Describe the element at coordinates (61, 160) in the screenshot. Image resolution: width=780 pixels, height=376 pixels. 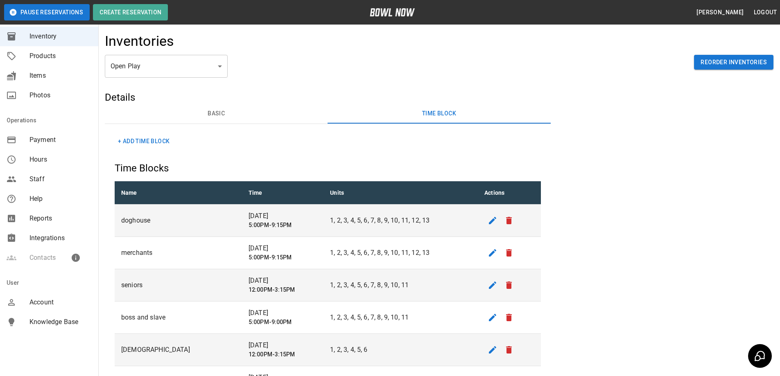
I see `span: Hours` at that location.